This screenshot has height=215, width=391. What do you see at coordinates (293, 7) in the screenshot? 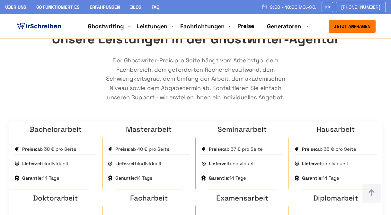
I see `span: 9:00 - 18:00 Mo.-So.` at bounding box center [293, 7].